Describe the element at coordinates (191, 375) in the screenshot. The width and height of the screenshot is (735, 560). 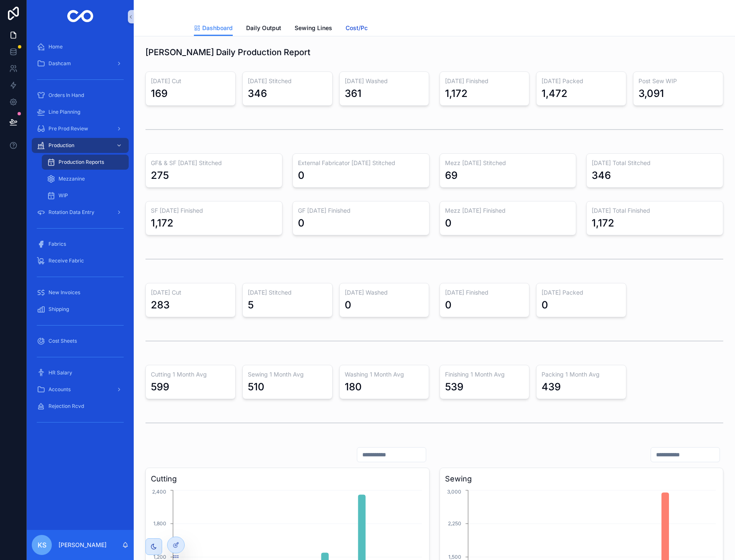
I see `h3: Cutting 1 Month Avg` at that location.